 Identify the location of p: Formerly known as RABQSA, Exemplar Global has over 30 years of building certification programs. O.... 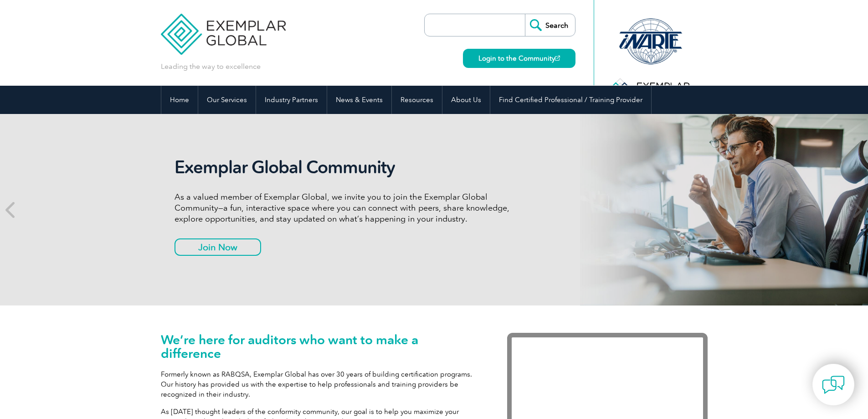
(320, 385).